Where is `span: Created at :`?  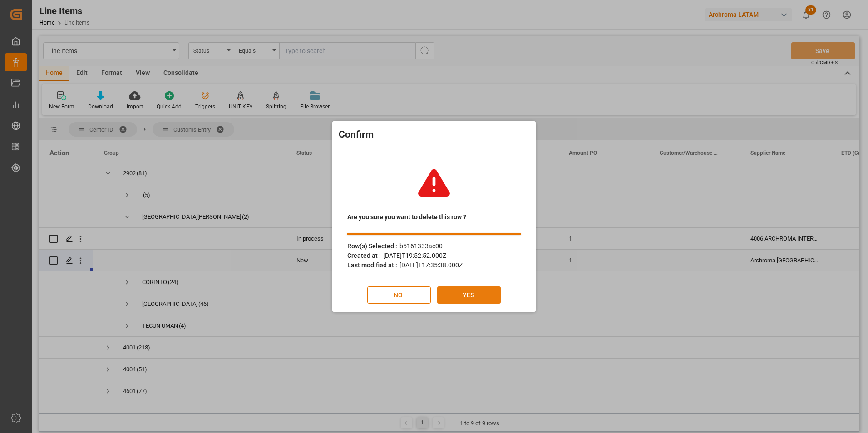
span: Created at : is located at coordinates (364, 256).